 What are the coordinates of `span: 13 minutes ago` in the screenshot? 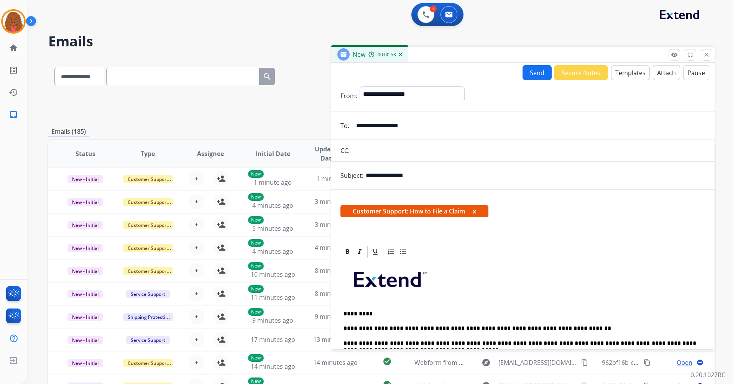 It's located at (336, 340).